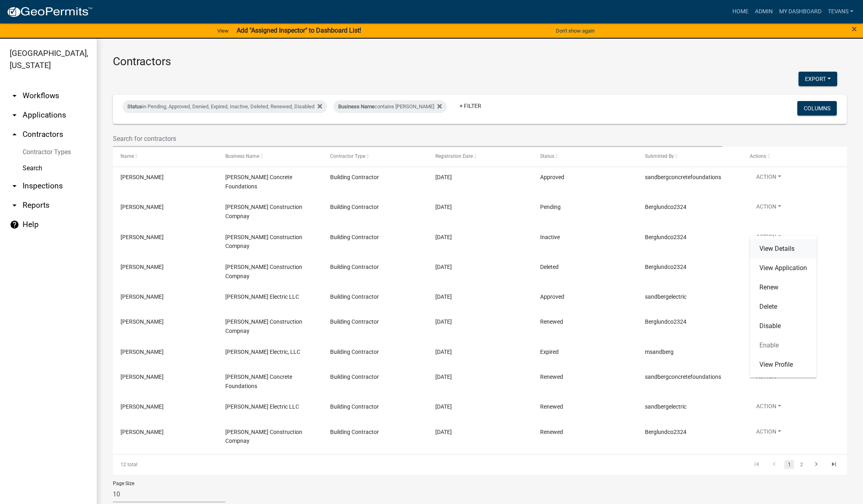 The height and width of the screenshot is (504, 863). What do you see at coordinates (443, 207) in the screenshot?
I see `span: 12/17/2024` at bounding box center [443, 207].